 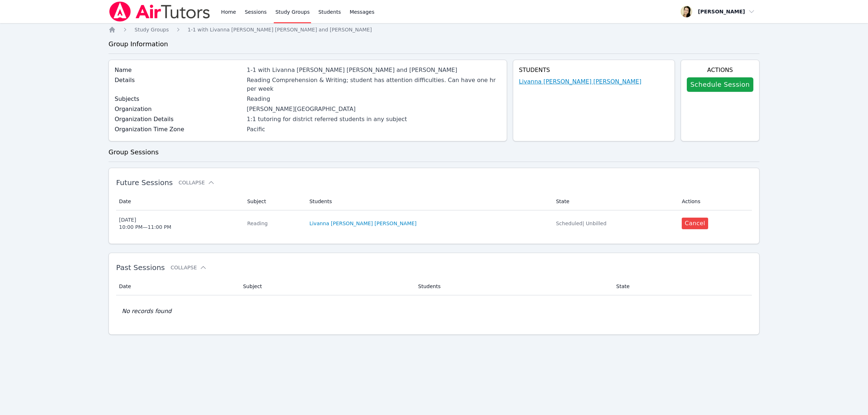 What do you see at coordinates (581, 224) in the screenshot?
I see `span: Scheduled | Unbilled` at bounding box center [581, 224].